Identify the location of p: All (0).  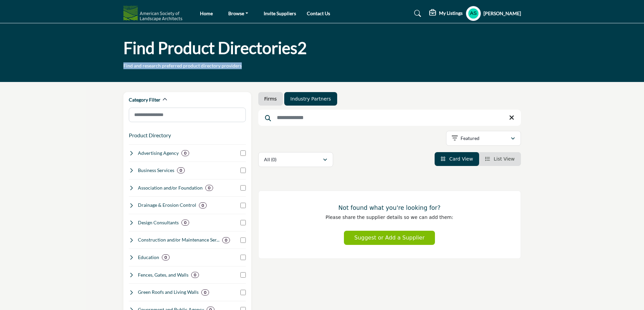
(270, 160).